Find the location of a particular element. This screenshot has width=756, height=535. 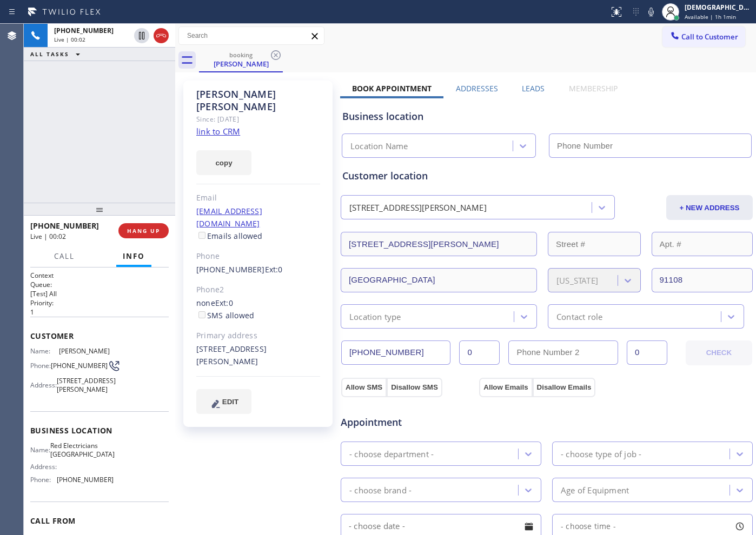

button: Hang up is located at coordinates (161, 36).